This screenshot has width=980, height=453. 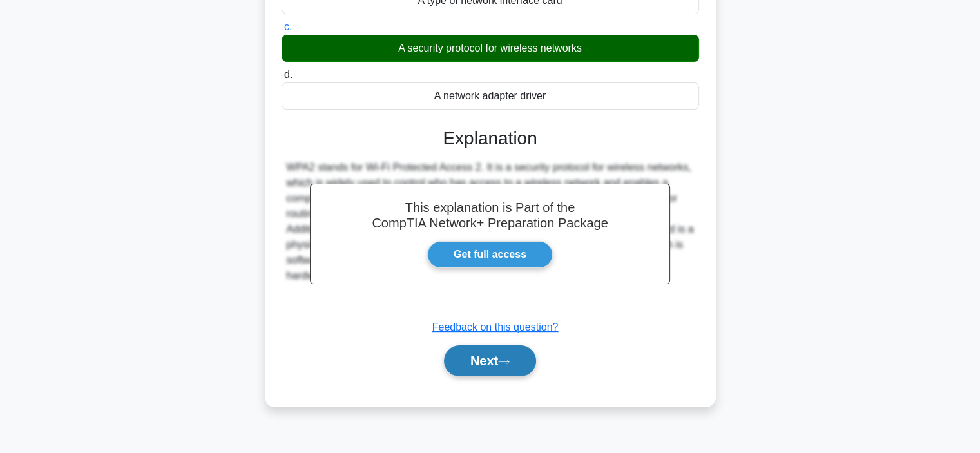 What do you see at coordinates (495, 327) in the screenshot?
I see `a: Feedback on this question?` at bounding box center [495, 327].